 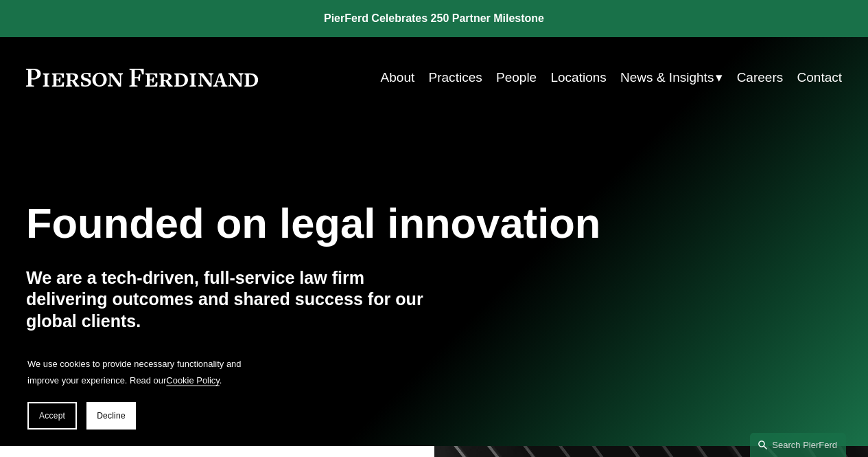 I want to click on h4: We are a tech-driven, full-service law firm delivering outcomes and shared success for our global..., so click(x=230, y=300).